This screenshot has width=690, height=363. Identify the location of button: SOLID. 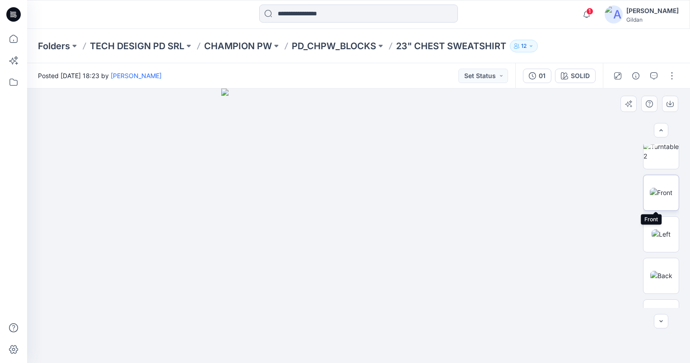
(575, 76).